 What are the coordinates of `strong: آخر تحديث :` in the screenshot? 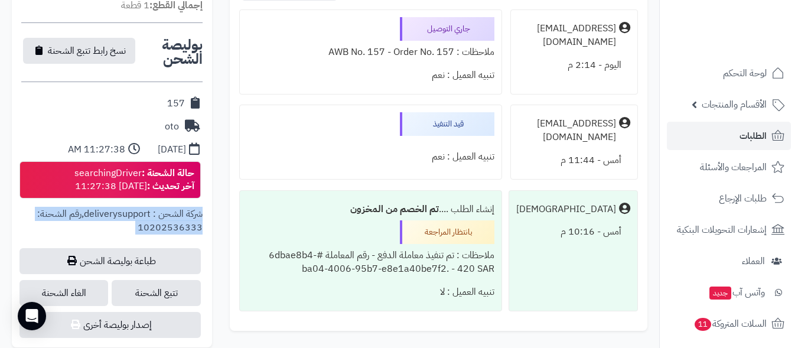 It's located at (171, 186).